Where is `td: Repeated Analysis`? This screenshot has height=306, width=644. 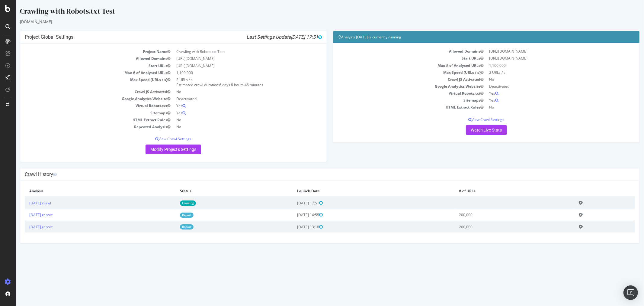
td: Repeated Analysis is located at coordinates (83, 127).